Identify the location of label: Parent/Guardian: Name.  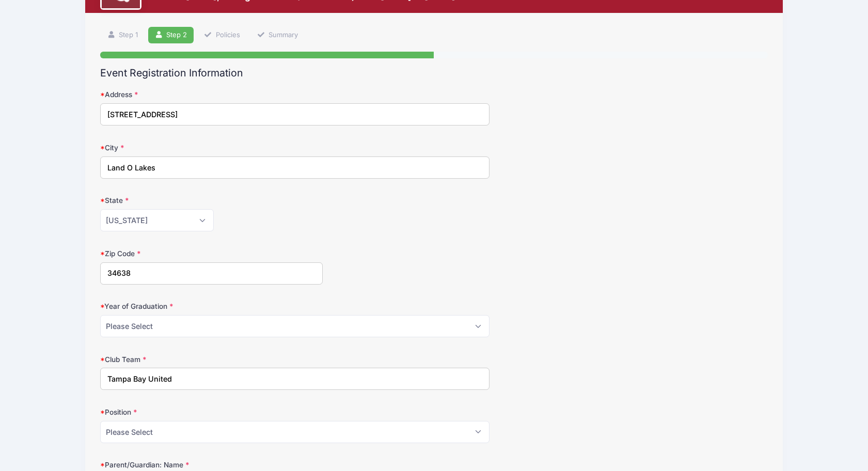
(211, 464).